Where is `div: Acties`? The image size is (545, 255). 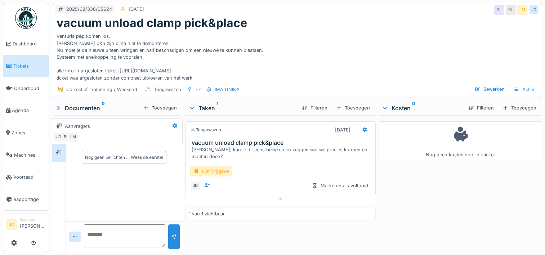
div: Acties is located at coordinates (525, 89).